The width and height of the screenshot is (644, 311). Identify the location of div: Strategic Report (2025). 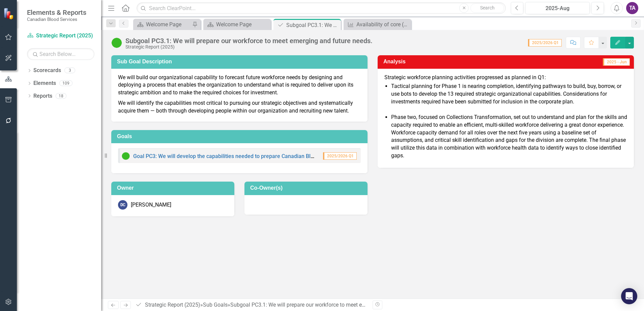
(249, 47).